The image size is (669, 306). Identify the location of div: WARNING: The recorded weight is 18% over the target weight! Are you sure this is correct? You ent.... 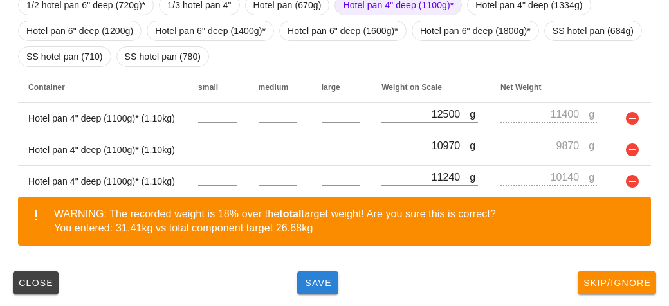
(347, 221).